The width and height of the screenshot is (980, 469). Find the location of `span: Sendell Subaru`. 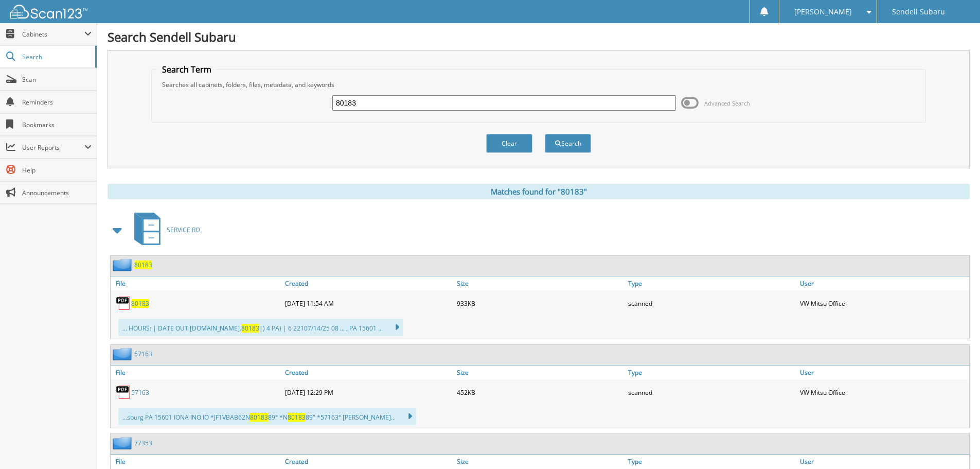

span: Sendell Subaru is located at coordinates (919, 11).